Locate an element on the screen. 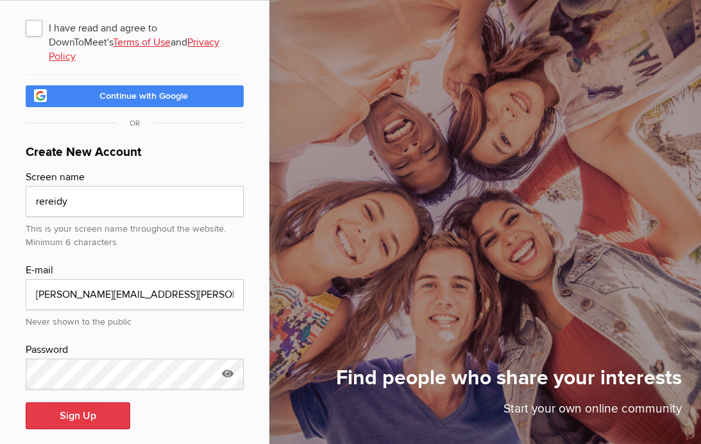  input: e.g. John Smith or John S. is located at coordinates (135, 201).